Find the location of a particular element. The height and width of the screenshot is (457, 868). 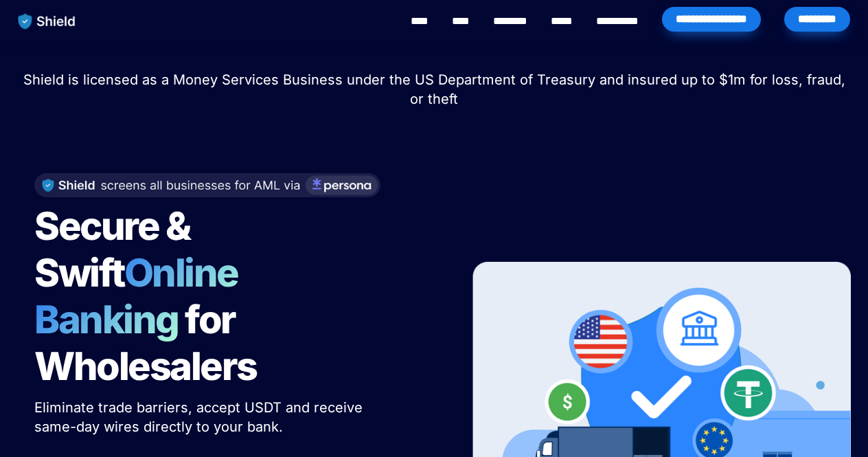

span: Shield is licensed as a Money Services Business under the US Department of Treasury and insured u... is located at coordinates (436, 89).